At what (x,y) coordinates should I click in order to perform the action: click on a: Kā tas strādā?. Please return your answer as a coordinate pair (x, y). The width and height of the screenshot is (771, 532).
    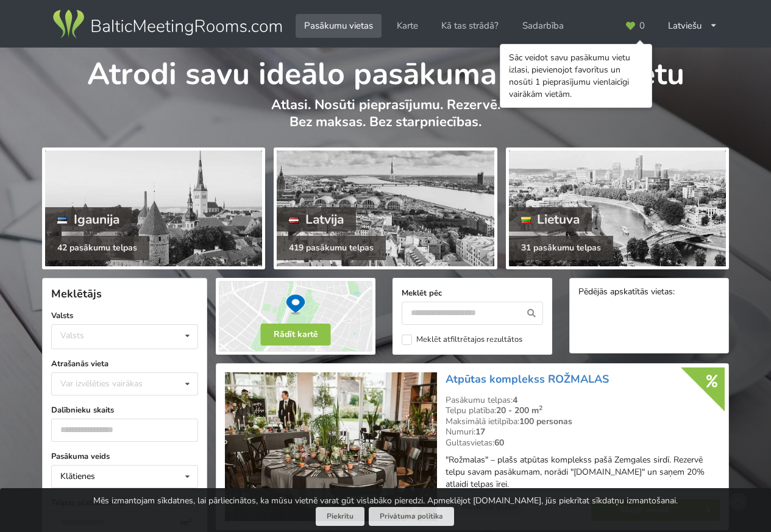
    Looking at the image, I should click on (470, 25).